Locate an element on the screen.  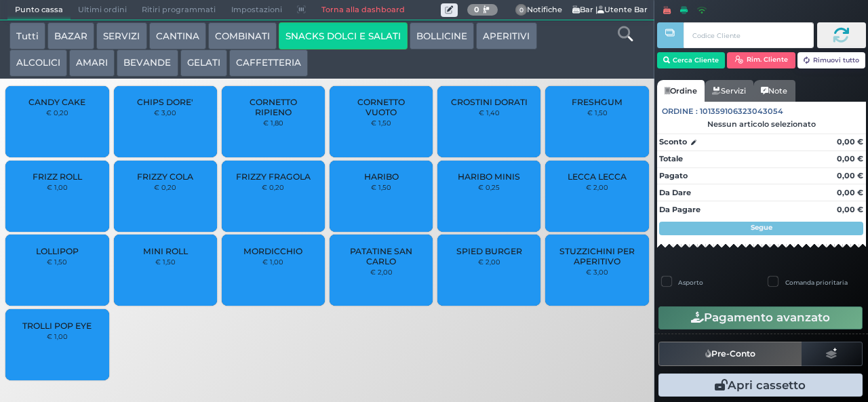
span: HARIBO is located at coordinates (381, 176).